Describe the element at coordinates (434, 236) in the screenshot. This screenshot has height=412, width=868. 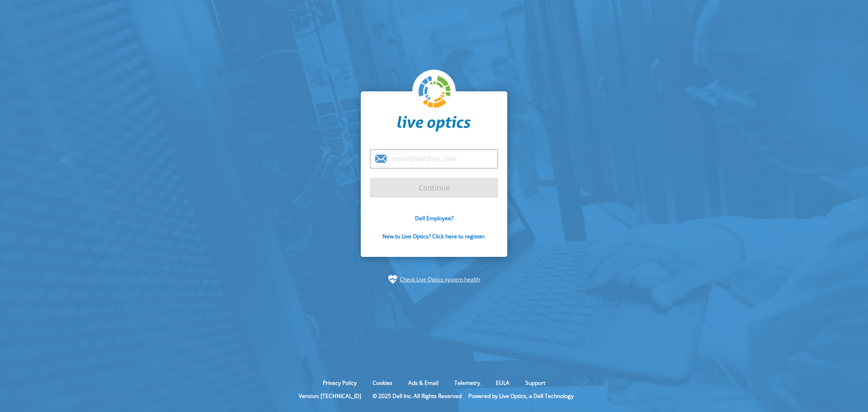
I see `a: New to Live Optics? Click here to register.` at that location.